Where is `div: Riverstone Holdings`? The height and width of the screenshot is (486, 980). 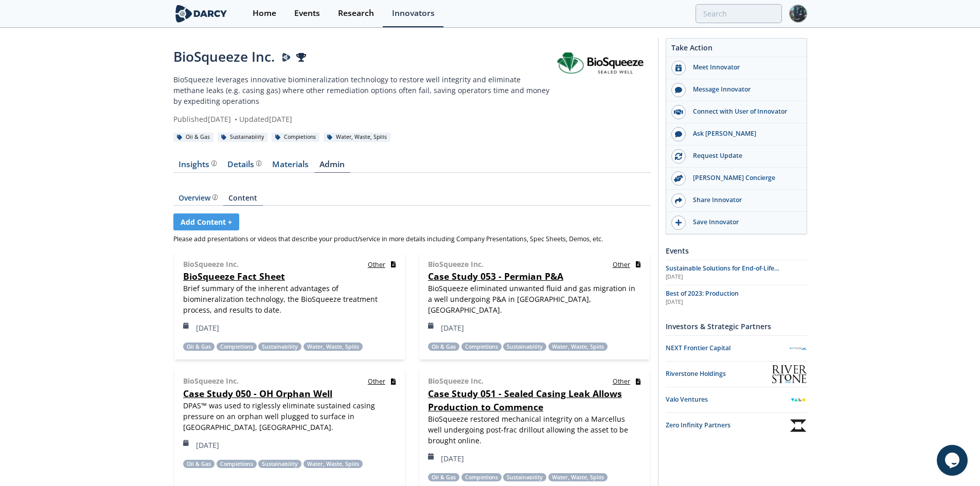 div: Riverstone Holdings is located at coordinates (719, 374).